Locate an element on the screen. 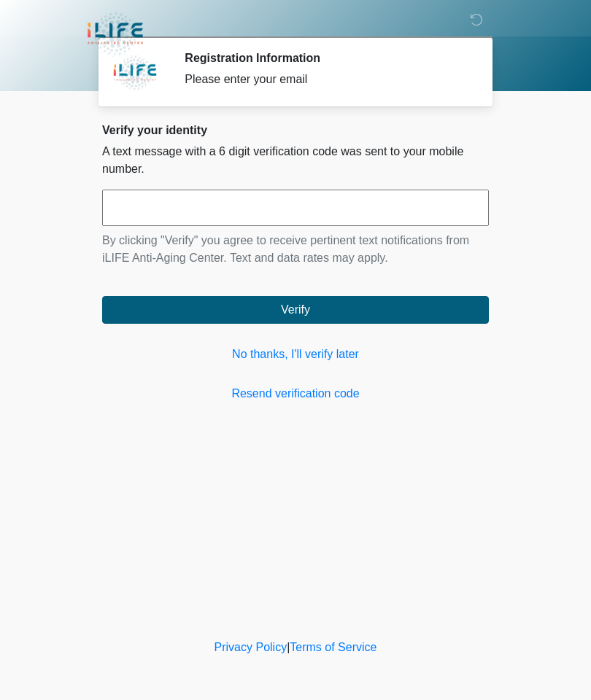 This screenshot has height=700, width=591. a: Resend verification code is located at coordinates (296, 394).